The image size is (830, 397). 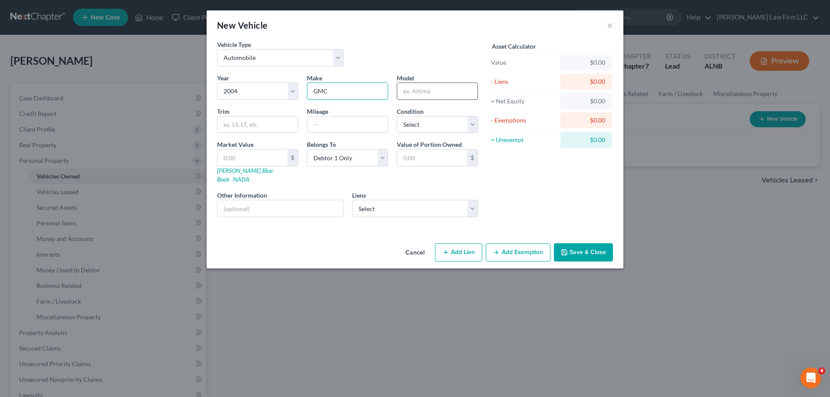 I want to click on button: Cancel, so click(x=415, y=253).